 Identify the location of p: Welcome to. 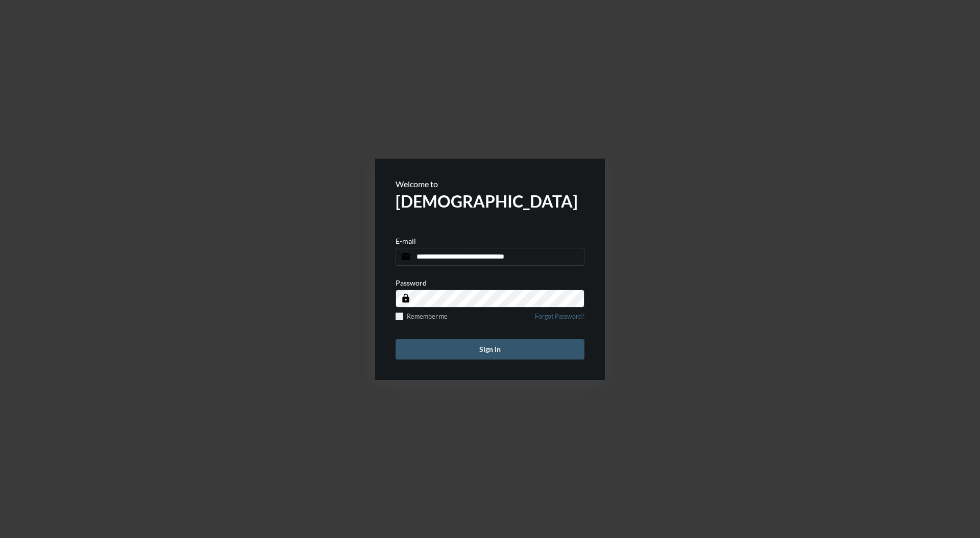
(490, 184).